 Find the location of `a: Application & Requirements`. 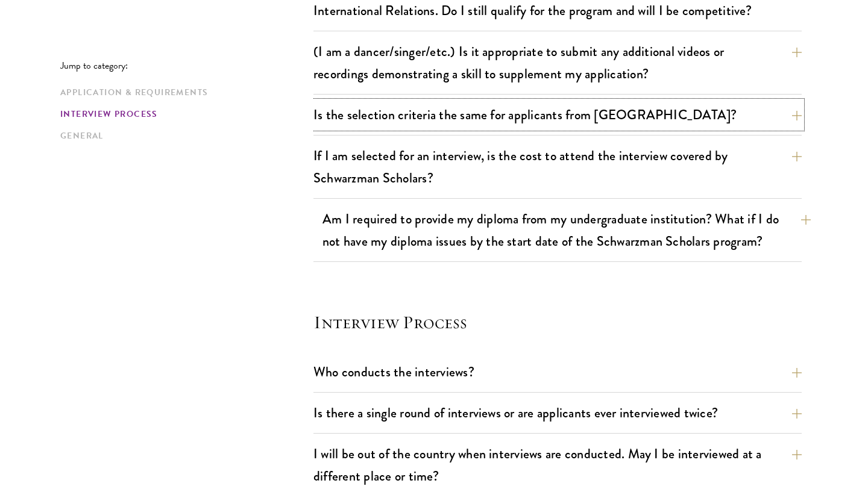

a: Application & Requirements is located at coordinates (184, 92).